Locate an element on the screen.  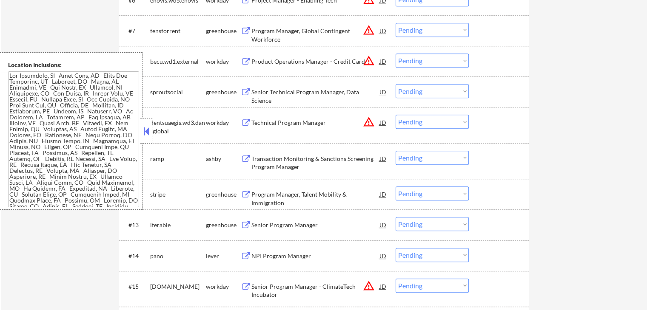
div: Product Operations Manager - Credit Card is located at coordinates (315, 62).